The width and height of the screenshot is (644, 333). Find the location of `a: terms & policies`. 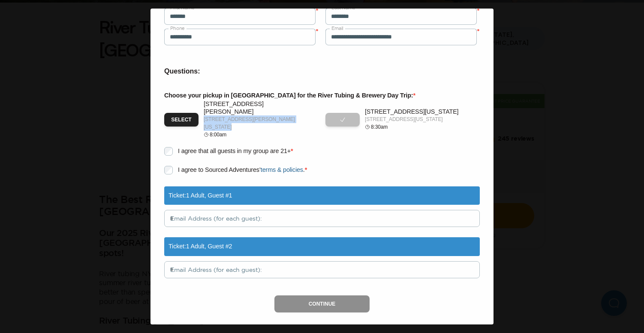

a: terms & policies is located at coordinates (282, 170).